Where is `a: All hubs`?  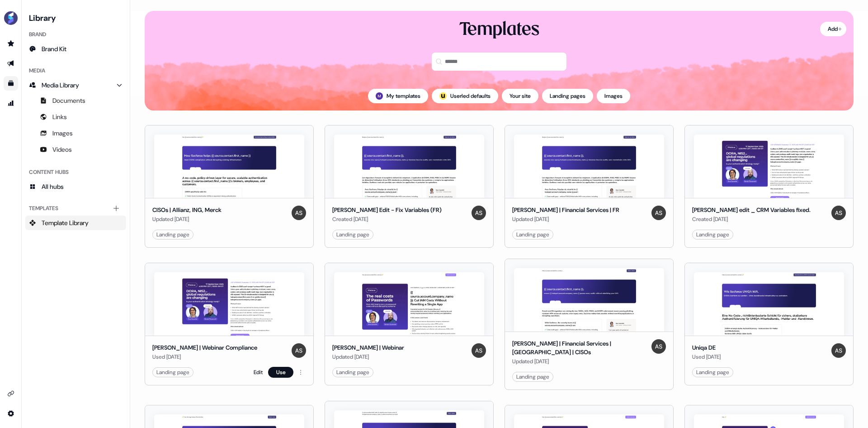
a: All hubs is located at coordinates (75, 186).